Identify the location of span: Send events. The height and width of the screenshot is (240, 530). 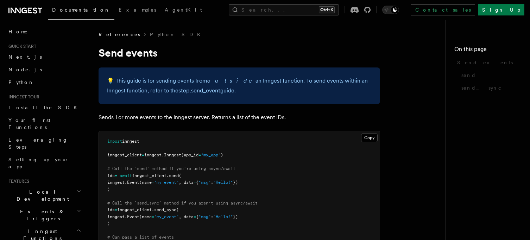
(485, 63).